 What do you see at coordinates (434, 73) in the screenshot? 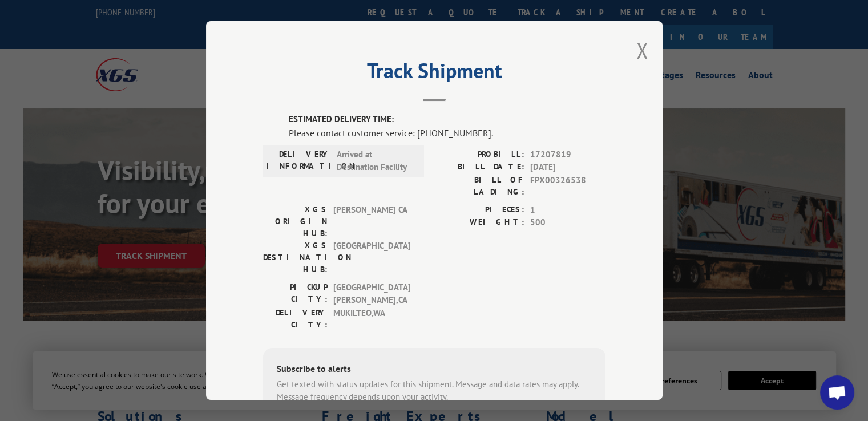
I see `h2: Track Shipment` at bounding box center [434, 73].